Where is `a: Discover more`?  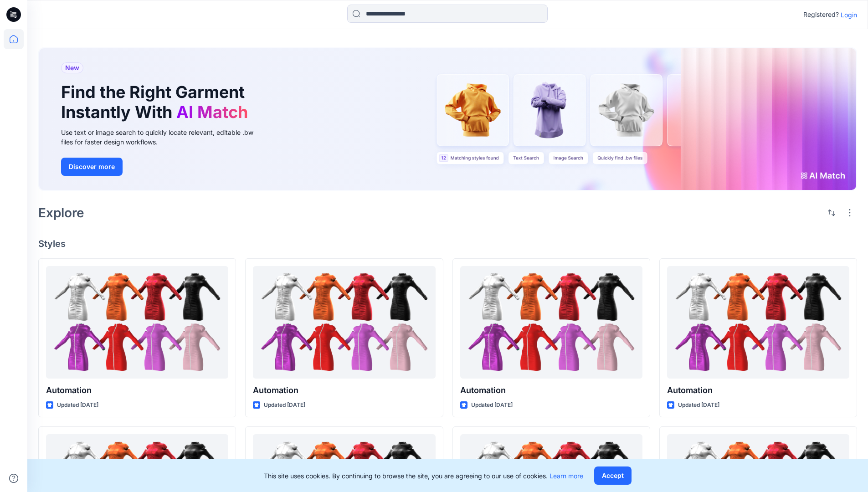
a: Discover more is located at coordinates (92, 166).